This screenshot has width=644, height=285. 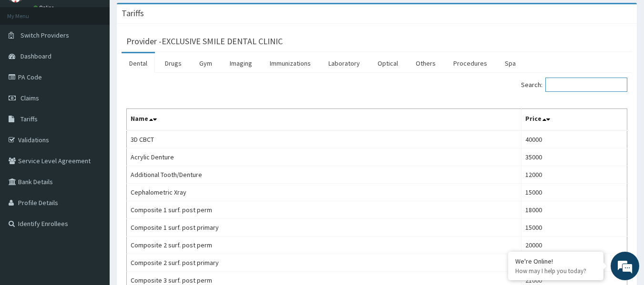 I want to click on div: We're Online!, so click(x=556, y=261).